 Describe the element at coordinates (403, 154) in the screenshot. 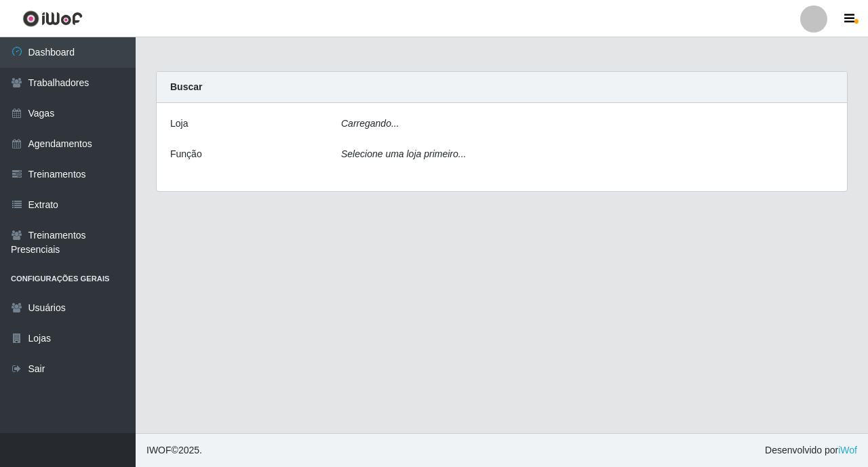

I see `i: Selecione uma loja primeiro...` at that location.